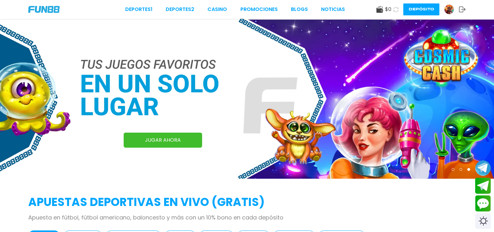 The image size is (494, 232). What do you see at coordinates (44, 9) in the screenshot?
I see `img: Company Logo` at bounding box center [44, 9].